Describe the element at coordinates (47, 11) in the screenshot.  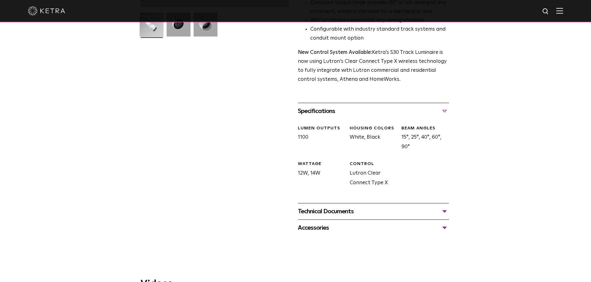
I see `img: ketra-logo-2019-white` at that location.